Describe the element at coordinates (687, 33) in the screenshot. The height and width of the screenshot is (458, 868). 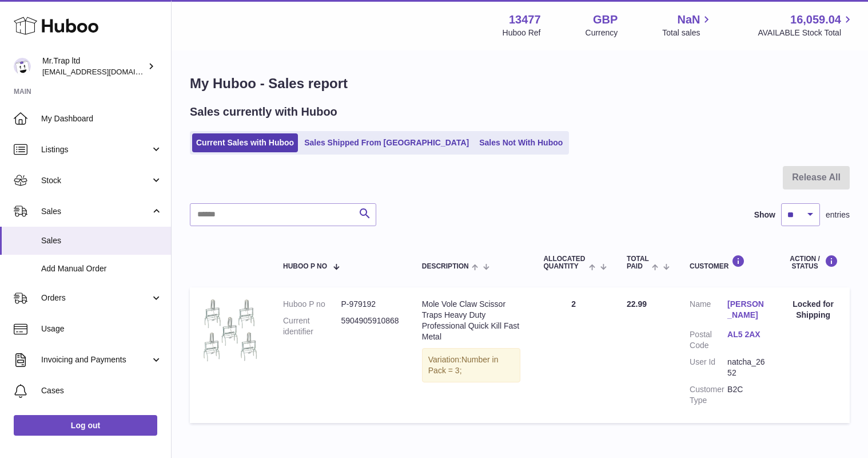
I see `span: Total sales` at that location.